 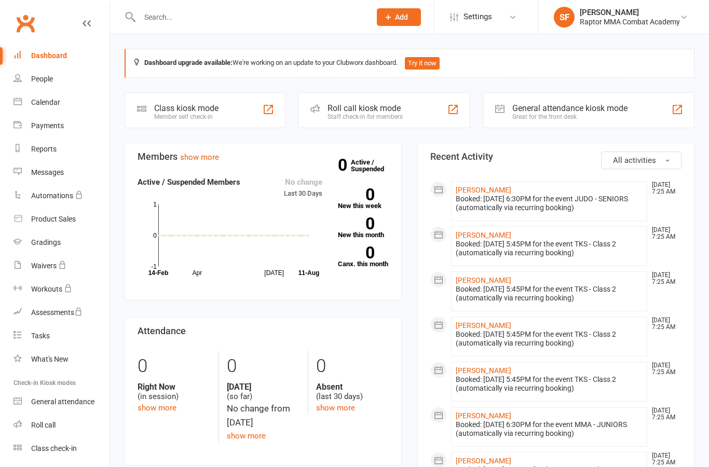 What do you see at coordinates (52, 196) in the screenshot?
I see `div: Automations` at bounding box center [52, 196].